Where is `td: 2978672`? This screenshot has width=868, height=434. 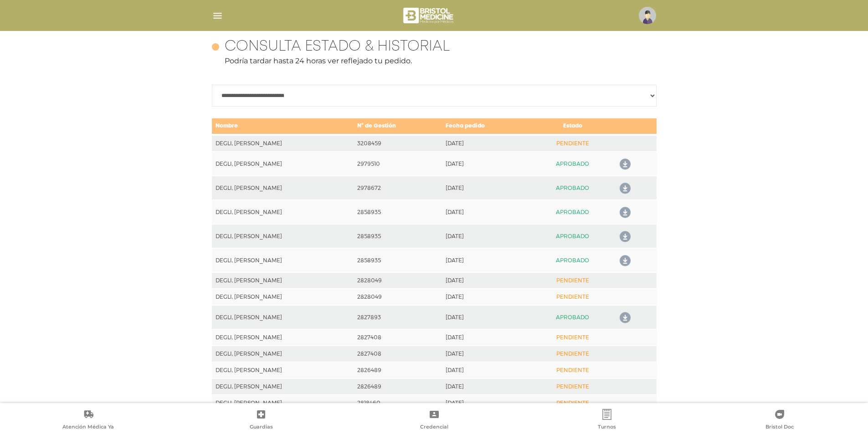 td: 2978672 is located at coordinates (398, 188).